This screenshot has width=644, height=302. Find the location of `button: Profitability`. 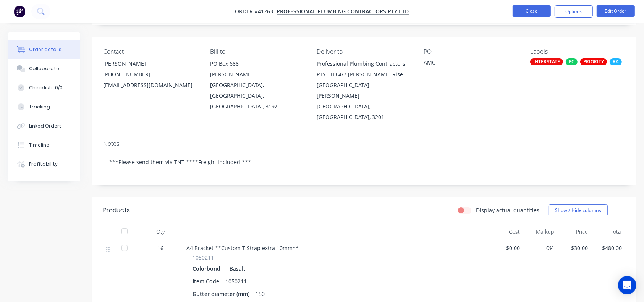

button: Profitability is located at coordinates (44, 164).